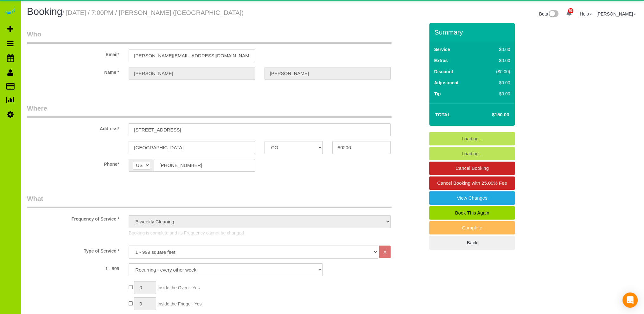 This screenshot has width=644, height=314. Describe the element at coordinates (209, 111) in the screenshot. I see `legend: Where` at that location.